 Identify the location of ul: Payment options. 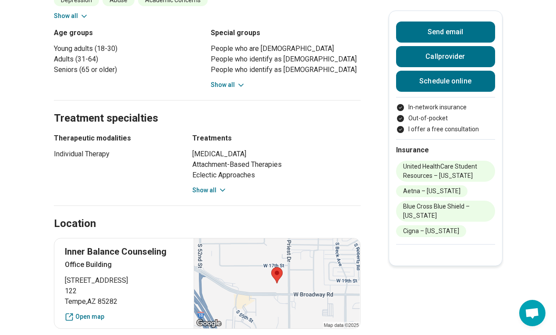
(446, 118).